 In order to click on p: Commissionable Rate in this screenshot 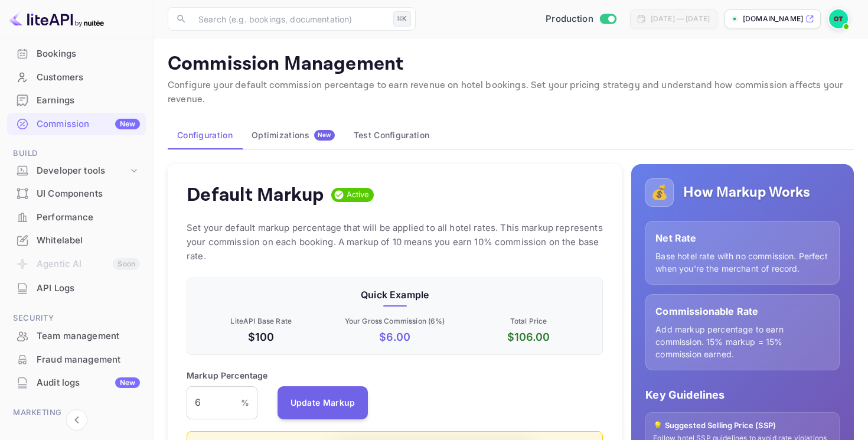, I will do `click(742, 311)`.